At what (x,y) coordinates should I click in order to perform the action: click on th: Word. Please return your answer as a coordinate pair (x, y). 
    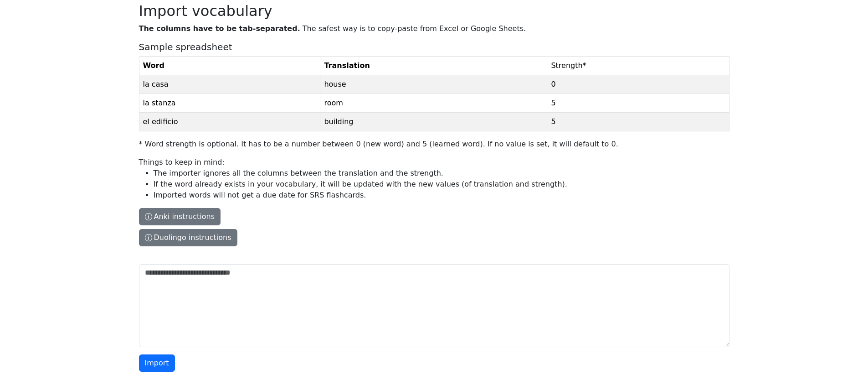
    Looking at the image, I should click on (230, 66).